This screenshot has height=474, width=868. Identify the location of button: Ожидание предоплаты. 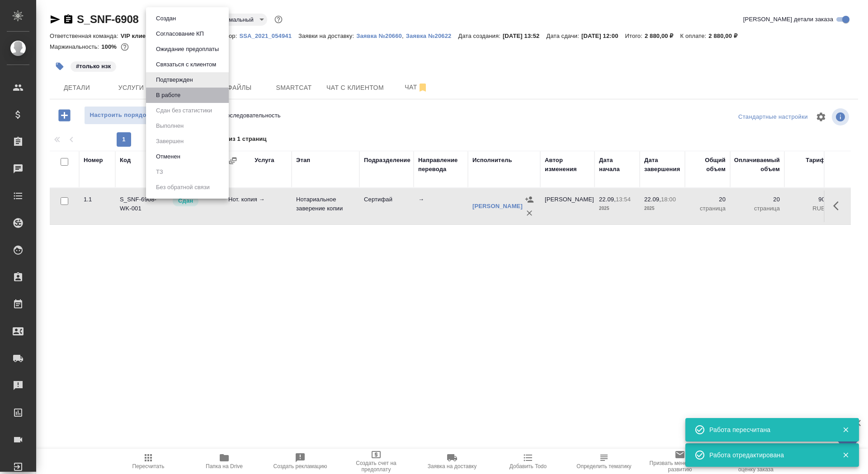
(187, 49).